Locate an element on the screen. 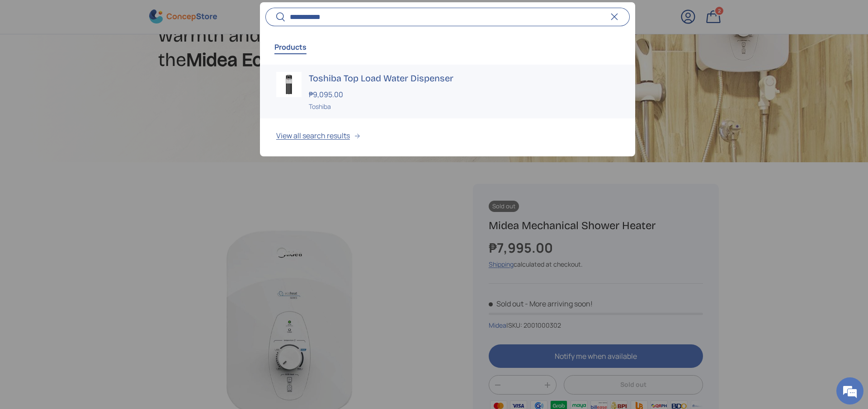 The width and height of the screenshot is (868, 409). div: Toshiba is located at coordinates (464, 106).